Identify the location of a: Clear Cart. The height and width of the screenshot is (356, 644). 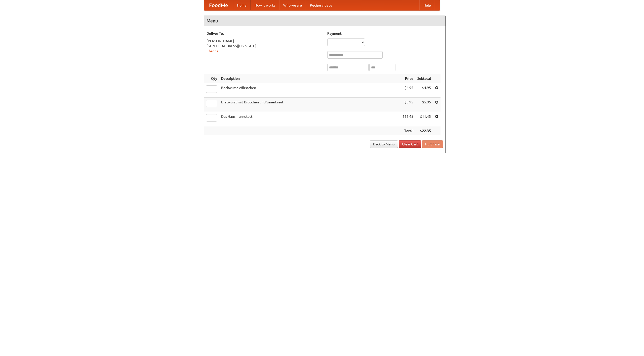
(410, 144).